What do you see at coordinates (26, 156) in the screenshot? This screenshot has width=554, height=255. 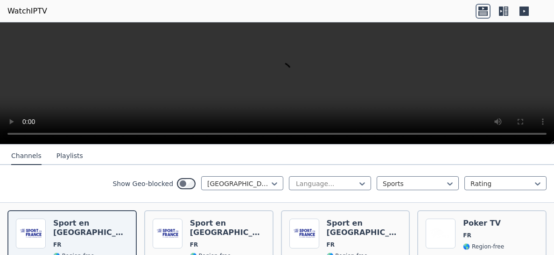 I see `button: Channels` at bounding box center [26, 156].